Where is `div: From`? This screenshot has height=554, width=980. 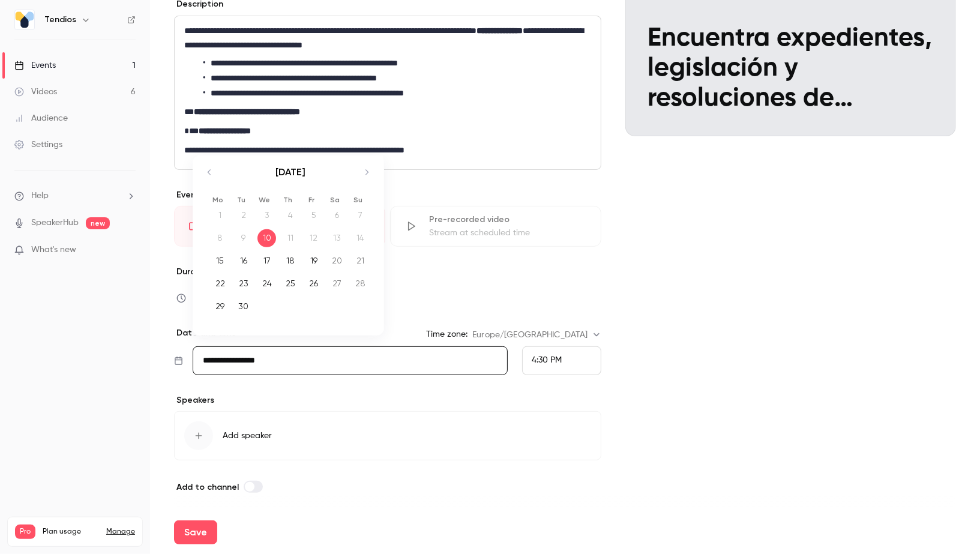 div: From is located at coordinates (562, 361).